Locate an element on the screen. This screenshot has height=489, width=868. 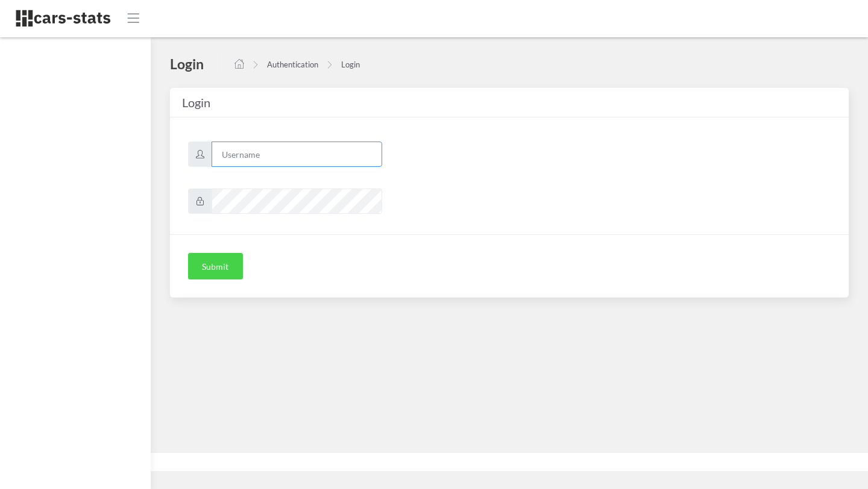
a: Login is located at coordinates (350, 64).